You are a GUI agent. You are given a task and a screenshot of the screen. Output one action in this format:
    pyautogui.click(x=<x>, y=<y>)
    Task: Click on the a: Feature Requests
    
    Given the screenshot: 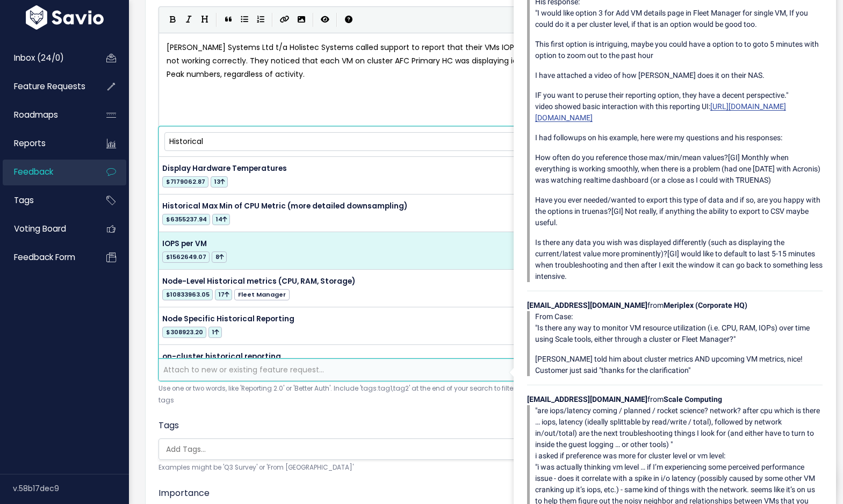 What is the action you would take?
    pyautogui.click(x=45, y=86)
    